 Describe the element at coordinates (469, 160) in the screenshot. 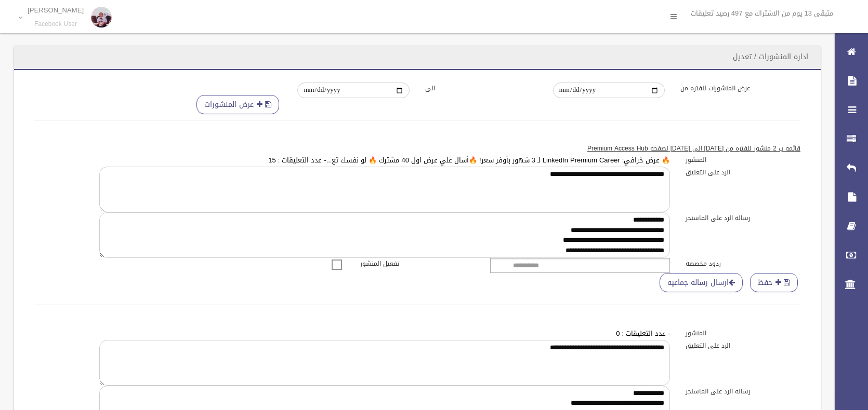

I see `lable: 🔥 عرض خرافي: LinkedIn Premium Career لـ 3 شهور بأوفر سعر! 🔥أسال علي عرض اول 40 مشترك 🔥 لو نفسك تع...` at that location.